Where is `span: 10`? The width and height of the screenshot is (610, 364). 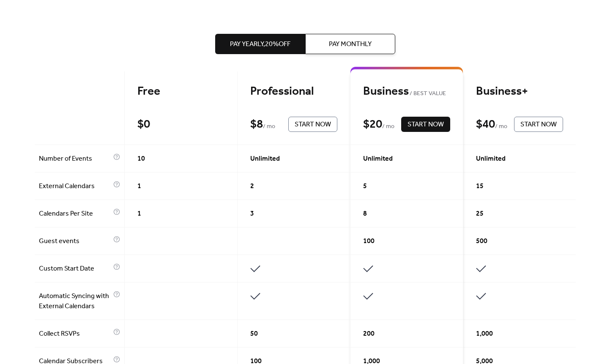 span: 10 is located at coordinates (141, 159).